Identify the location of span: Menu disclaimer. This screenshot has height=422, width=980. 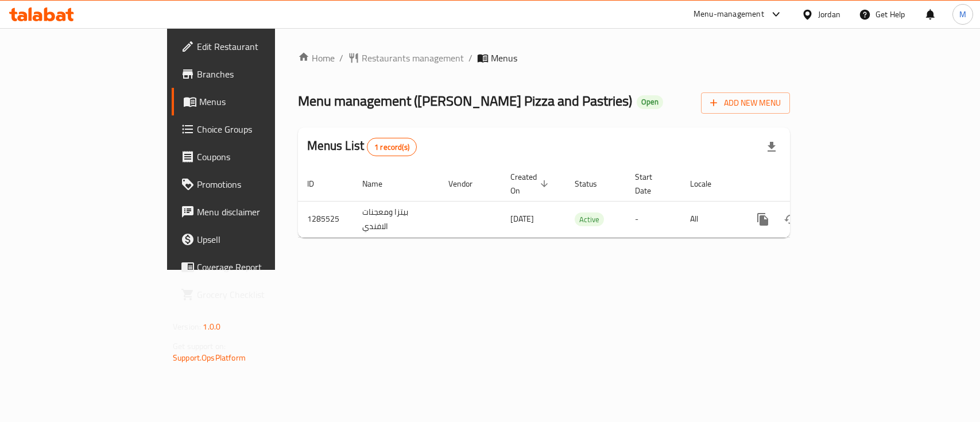
(259, 212).